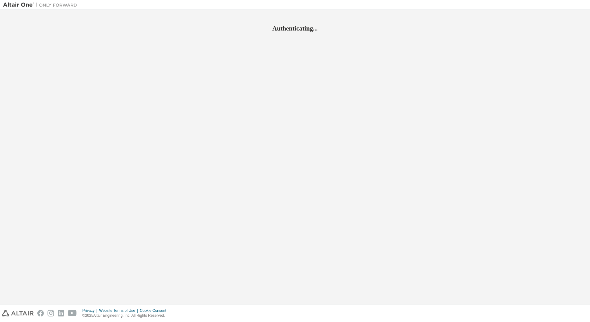 The image size is (590, 322). I want to click on p: © 2025 Altair Engineering, Inc. All Rights Reserved., so click(126, 316).